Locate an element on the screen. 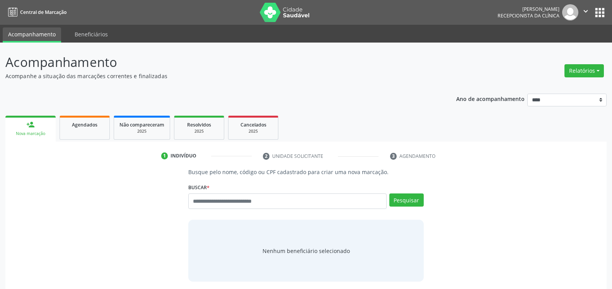  p: Acompanhamento is located at coordinates (216, 62).